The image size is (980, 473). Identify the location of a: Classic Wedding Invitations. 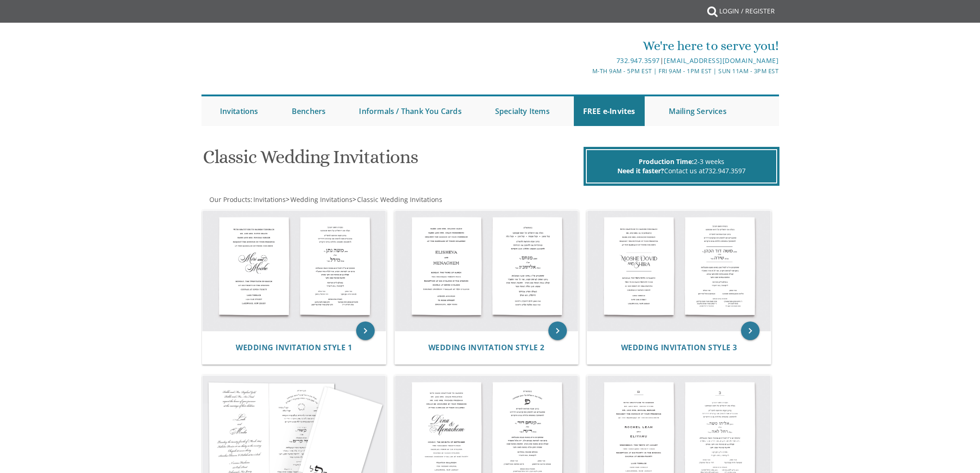
(399, 199).